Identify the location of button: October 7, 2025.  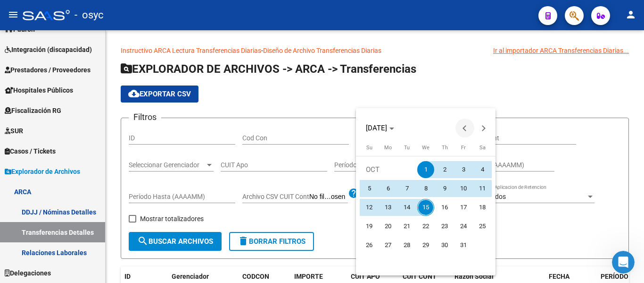
(407, 188).